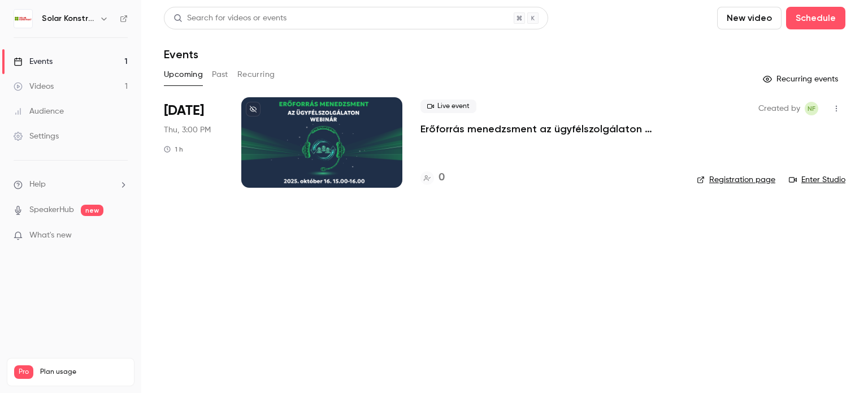 The height and width of the screenshot is (393, 868). I want to click on span: Pro, so click(24, 372).